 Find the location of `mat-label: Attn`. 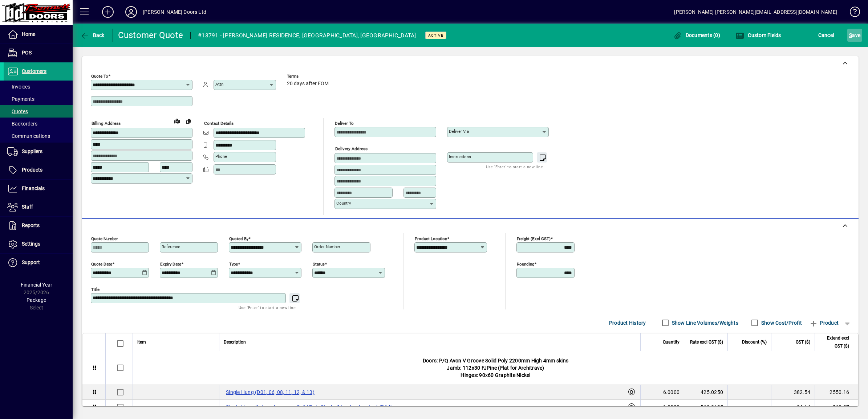

mat-label: Attn is located at coordinates (219, 84).